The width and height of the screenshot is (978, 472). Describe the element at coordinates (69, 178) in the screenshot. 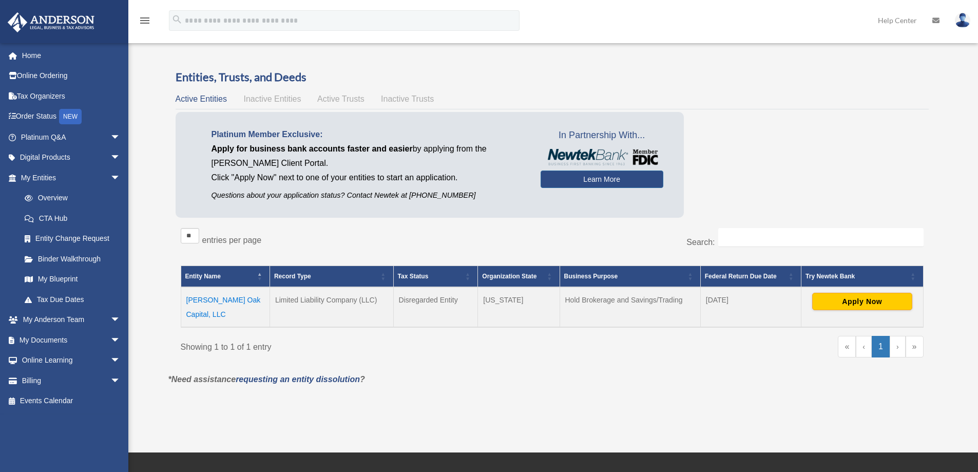

I see `a: My Entitiesarrow_drop_down` at that location.